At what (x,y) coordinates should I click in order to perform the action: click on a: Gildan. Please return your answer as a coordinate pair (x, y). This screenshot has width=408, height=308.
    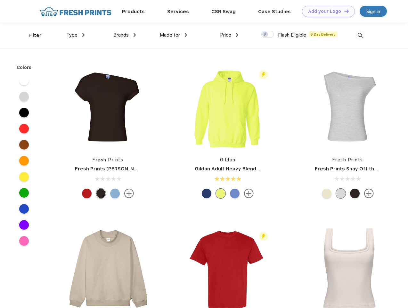
    Looking at the image, I should click on (228, 160).